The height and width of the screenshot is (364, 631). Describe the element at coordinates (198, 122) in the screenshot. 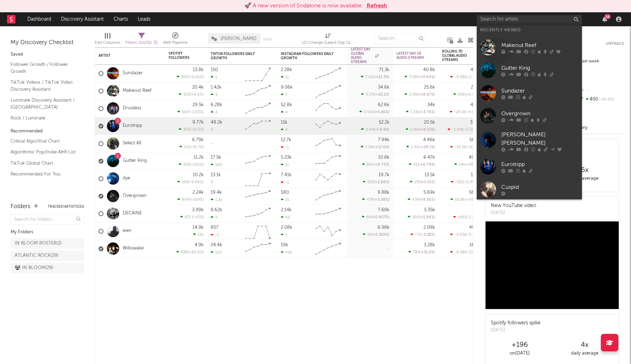

I see `div: 9.77k` at that location.